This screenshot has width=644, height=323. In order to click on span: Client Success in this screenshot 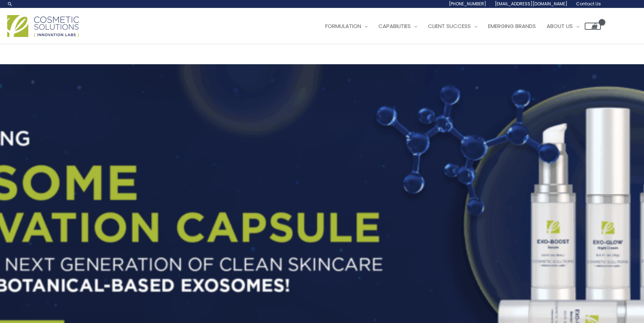, I will do `click(449, 26)`.